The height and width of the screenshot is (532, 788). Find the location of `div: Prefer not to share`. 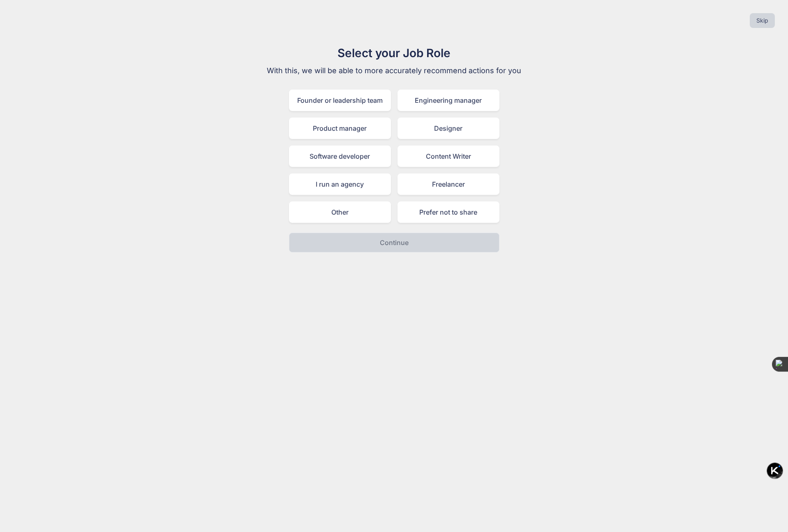

div: Prefer not to share is located at coordinates (449, 212).